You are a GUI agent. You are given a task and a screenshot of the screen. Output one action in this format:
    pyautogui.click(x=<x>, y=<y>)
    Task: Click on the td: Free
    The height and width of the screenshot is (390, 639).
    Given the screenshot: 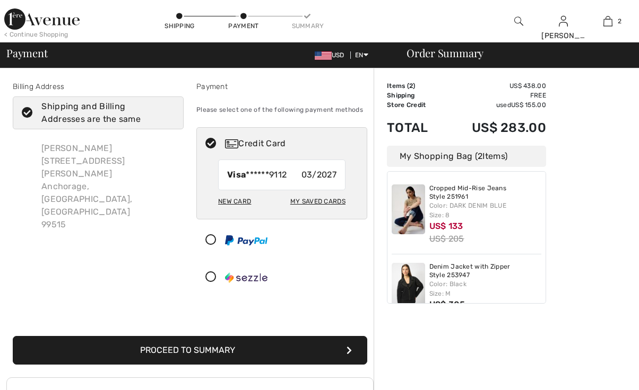 What is the action you would take?
    pyautogui.click(x=494, y=95)
    